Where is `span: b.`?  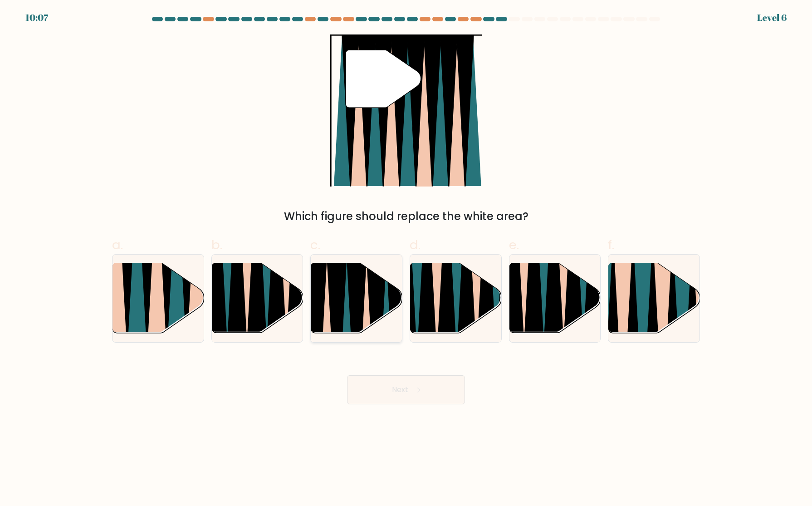
span: b. is located at coordinates (217, 245).